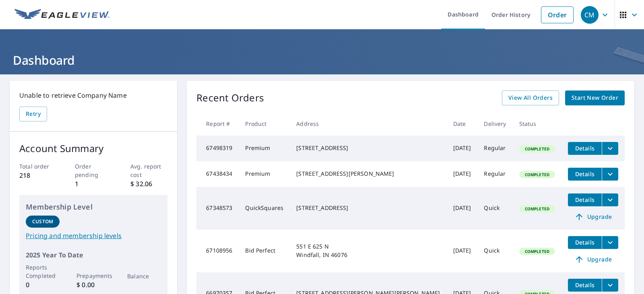 The image size is (644, 294). What do you see at coordinates (264, 251) in the screenshot?
I see `td: Bid Perfect` at bounding box center [264, 251].